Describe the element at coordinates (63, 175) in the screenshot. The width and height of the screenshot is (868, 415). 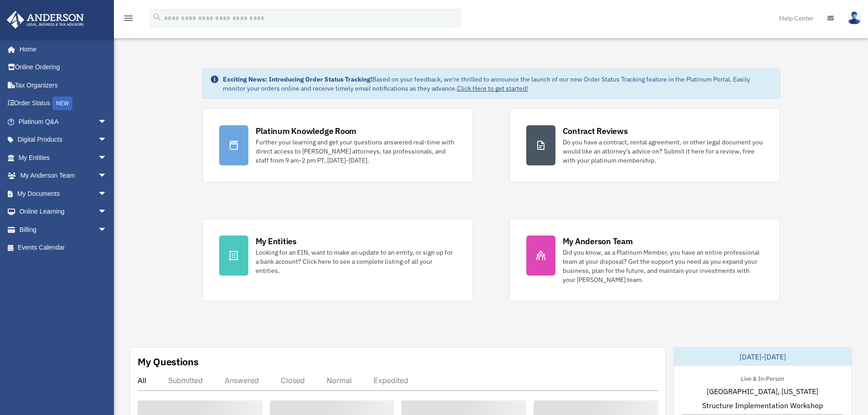
I see `a: My Anderson Teamarrow_drop_down` at that location.